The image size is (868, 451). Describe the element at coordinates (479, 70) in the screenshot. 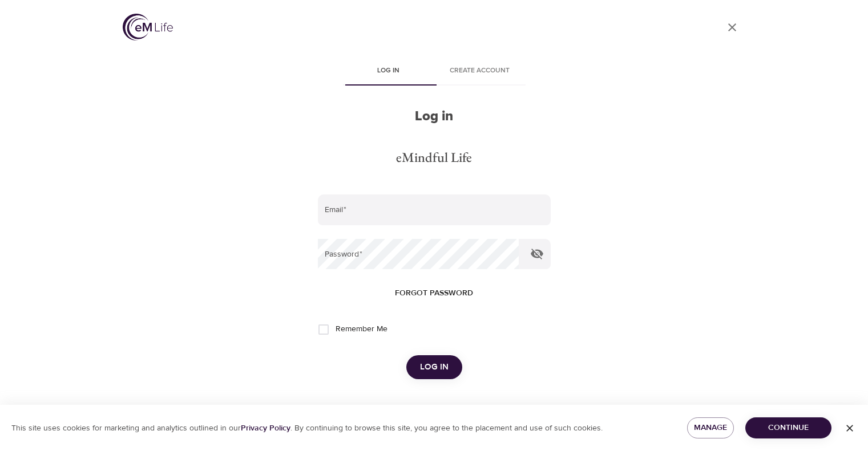

I see `span: Create account` at that location.